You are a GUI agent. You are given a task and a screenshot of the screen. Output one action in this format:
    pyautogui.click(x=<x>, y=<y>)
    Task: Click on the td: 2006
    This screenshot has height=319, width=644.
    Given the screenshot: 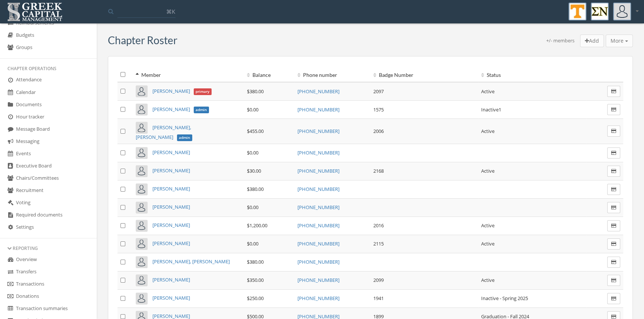 What is the action you would take?
    pyautogui.click(x=424, y=131)
    